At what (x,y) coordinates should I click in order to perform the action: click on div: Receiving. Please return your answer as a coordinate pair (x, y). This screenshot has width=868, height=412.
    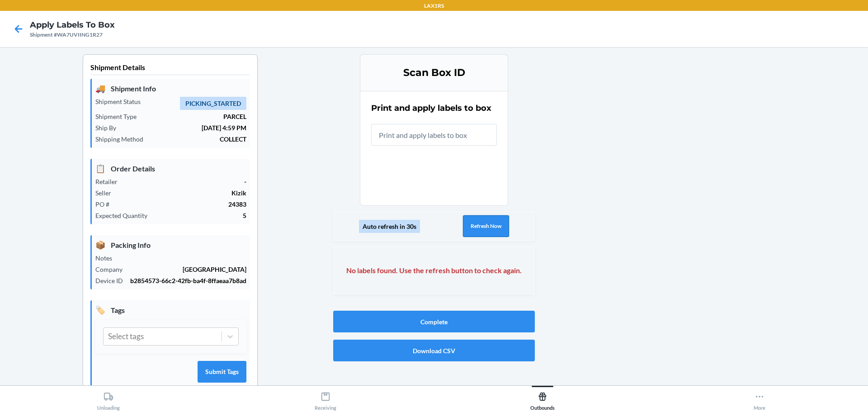
    Looking at the image, I should click on (325, 399).